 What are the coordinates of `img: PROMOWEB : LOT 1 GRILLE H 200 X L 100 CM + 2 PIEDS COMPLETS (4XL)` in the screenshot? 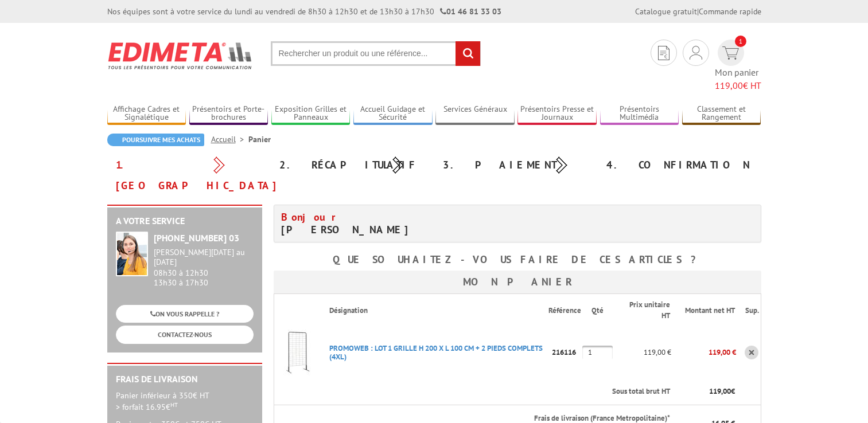 It's located at (297, 353).